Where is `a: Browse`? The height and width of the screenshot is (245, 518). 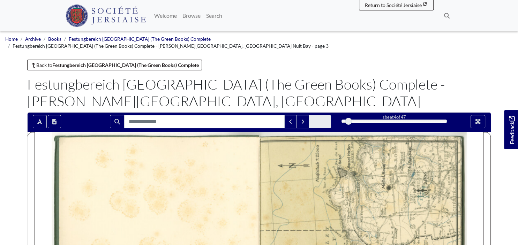 a: Browse is located at coordinates (192, 16).